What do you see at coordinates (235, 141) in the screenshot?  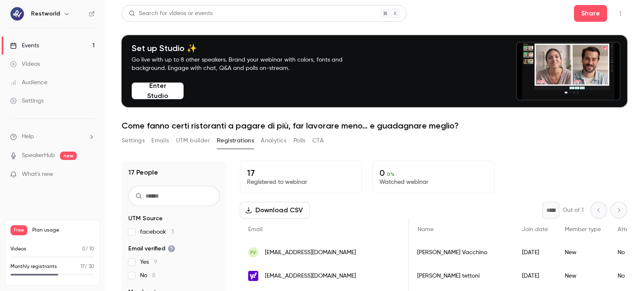 I see `button: Registrations` at bounding box center [235, 141].